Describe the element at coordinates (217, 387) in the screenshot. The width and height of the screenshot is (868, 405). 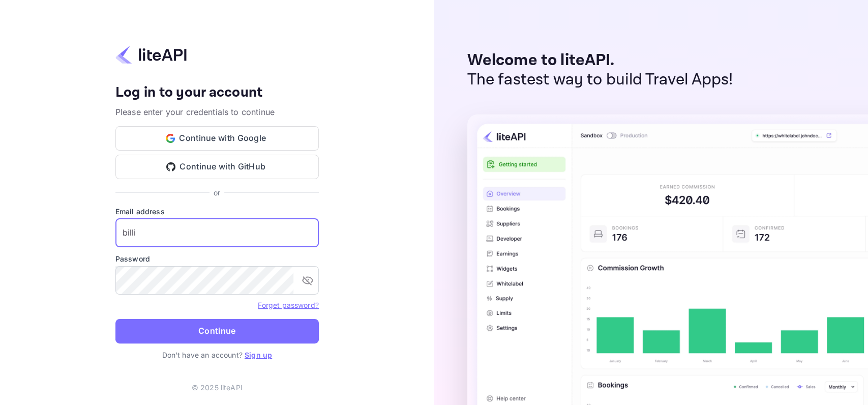
I see `p: © 2025 liteAPI` at that location.